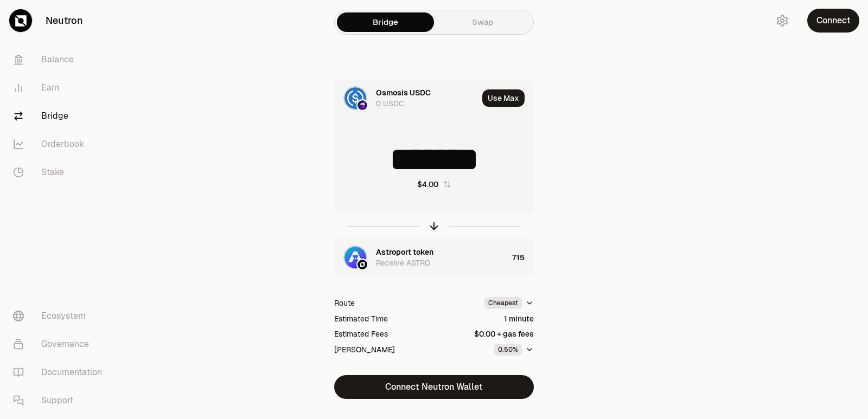 This screenshot has width=868, height=419. Describe the element at coordinates (406, 98) in the screenshot. I see `div: USDC LogoOsmosis LogoOsmosis USDC0 USDC` at that location.